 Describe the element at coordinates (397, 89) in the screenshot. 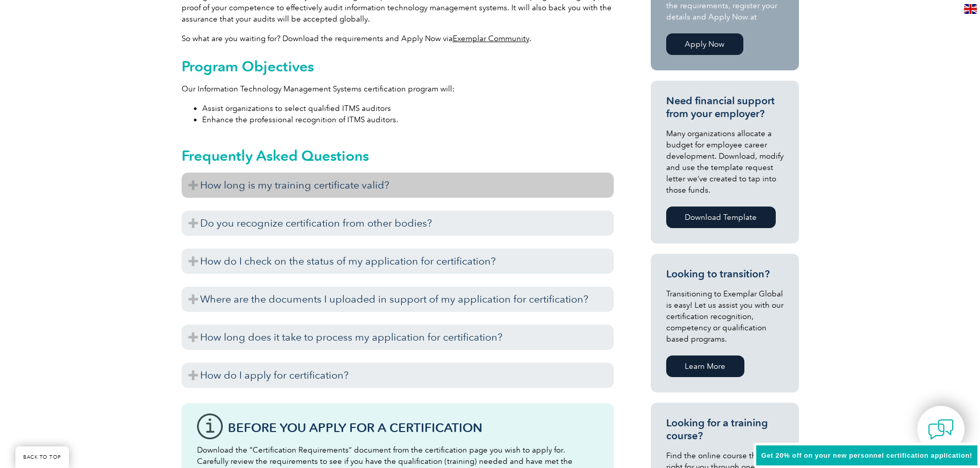

I see `p: Our Information Technology Management Systems certification program will:` at that location.